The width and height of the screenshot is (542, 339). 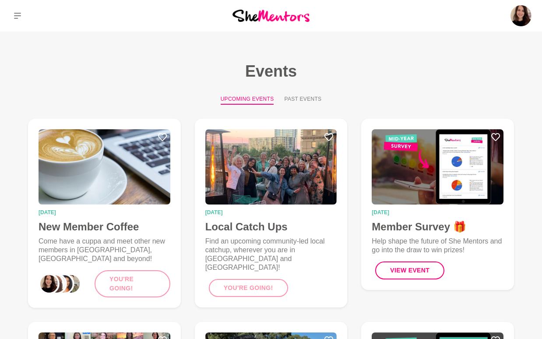 I want to click on img: New Member Coffee, so click(x=104, y=167).